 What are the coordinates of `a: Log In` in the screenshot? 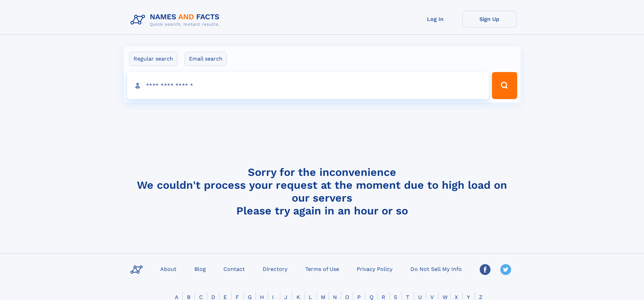 It's located at (435, 19).